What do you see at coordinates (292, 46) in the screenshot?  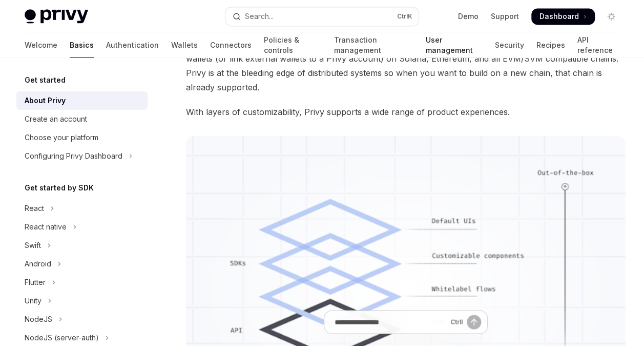 I see `a: Policies & controls` at bounding box center [292, 46].